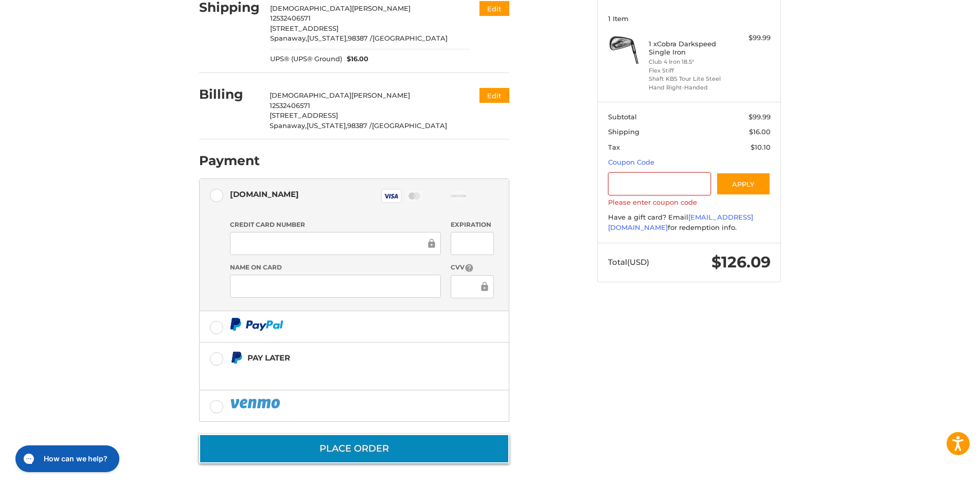 The width and height of the screenshot is (980, 486). I want to click on button: Place Order, so click(354, 448).